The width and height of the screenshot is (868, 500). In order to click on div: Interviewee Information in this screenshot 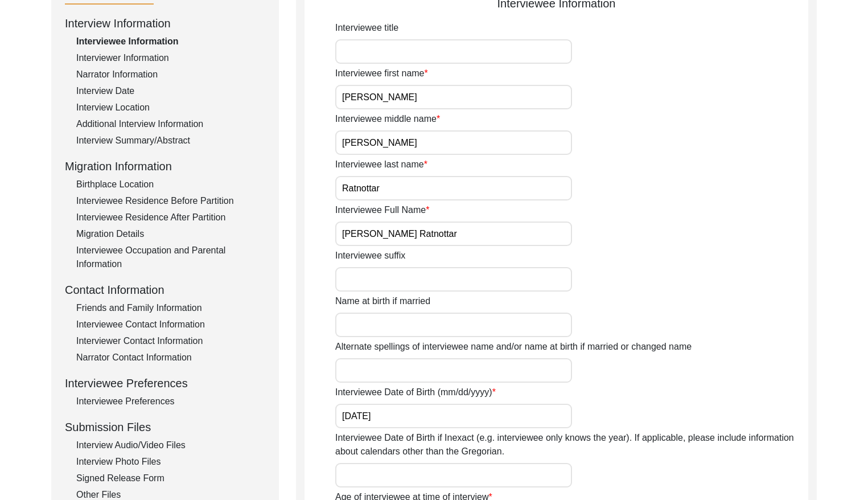, I will do `click(171, 42)`.